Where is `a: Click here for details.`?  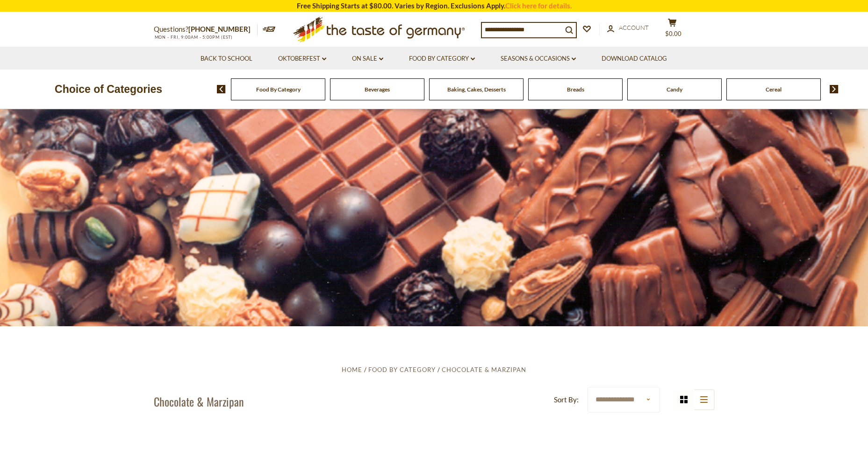
a: Click here for details. is located at coordinates (538, 6).